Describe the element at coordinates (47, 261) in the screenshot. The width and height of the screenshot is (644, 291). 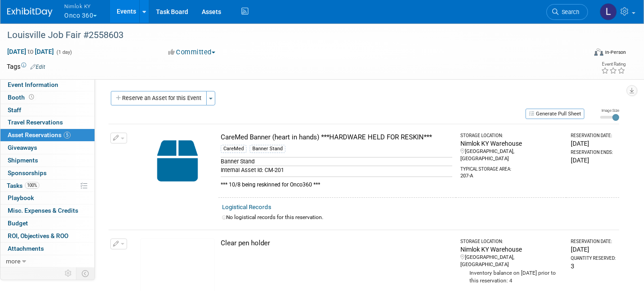
I see `a: more` at that location.